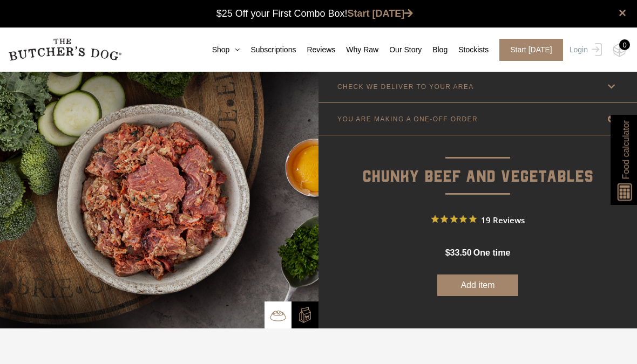 Image resolution: width=637 pixels, height=364 pixels. What do you see at coordinates (478, 162) in the screenshot?
I see `p: Chunky Beef and Vegetables` at bounding box center [478, 162].